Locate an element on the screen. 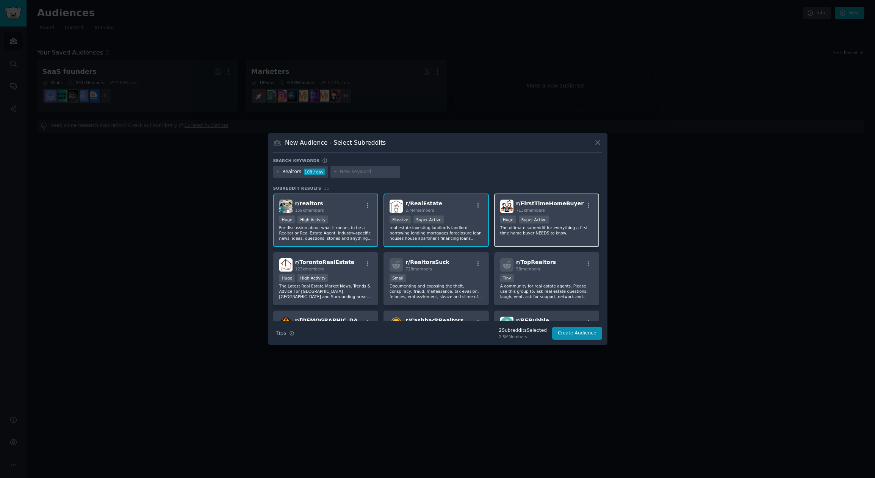 The image size is (875, 478). span: 58 members is located at coordinates (528, 269).